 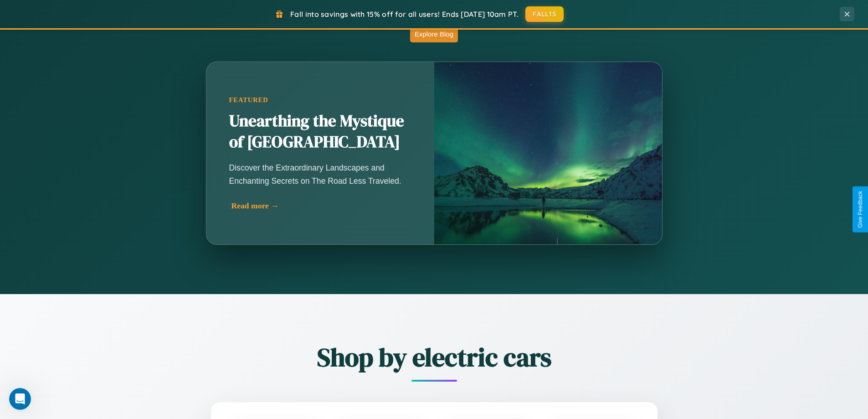 I want to click on div: Featured, so click(x=321, y=100).